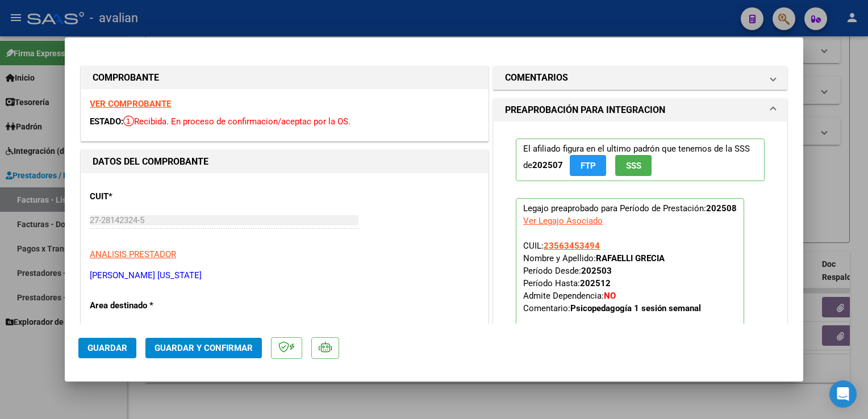  What do you see at coordinates (630, 259) in the screenshot?
I see `strong: RAFAELLI GRECIA` at bounding box center [630, 259].